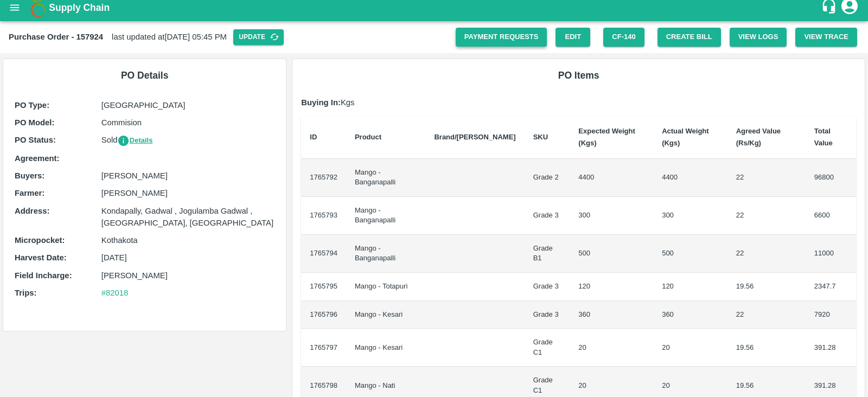 The image size is (868, 397). Describe the element at coordinates (323, 315) in the screenshot. I see `td: 1765796` at that location.